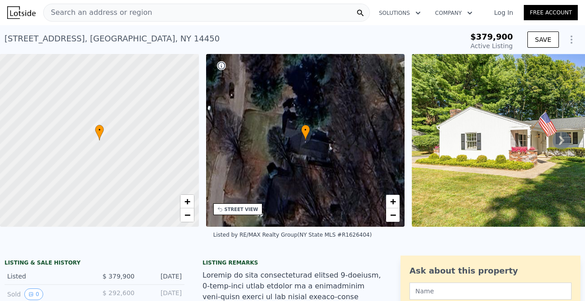 Image resolution: width=585 pixels, height=301 pixels. What do you see at coordinates (454, 13) in the screenshot?
I see `button: Company` at bounding box center [454, 13].